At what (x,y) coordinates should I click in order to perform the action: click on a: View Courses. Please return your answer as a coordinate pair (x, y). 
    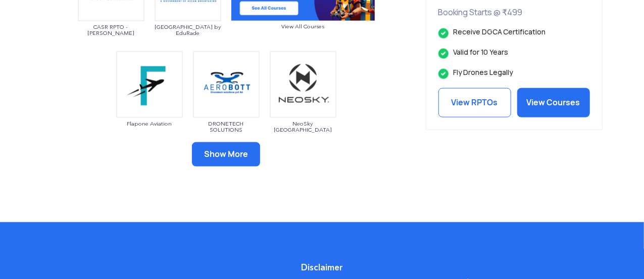
    Looking at the image, I should click on (553, 102).